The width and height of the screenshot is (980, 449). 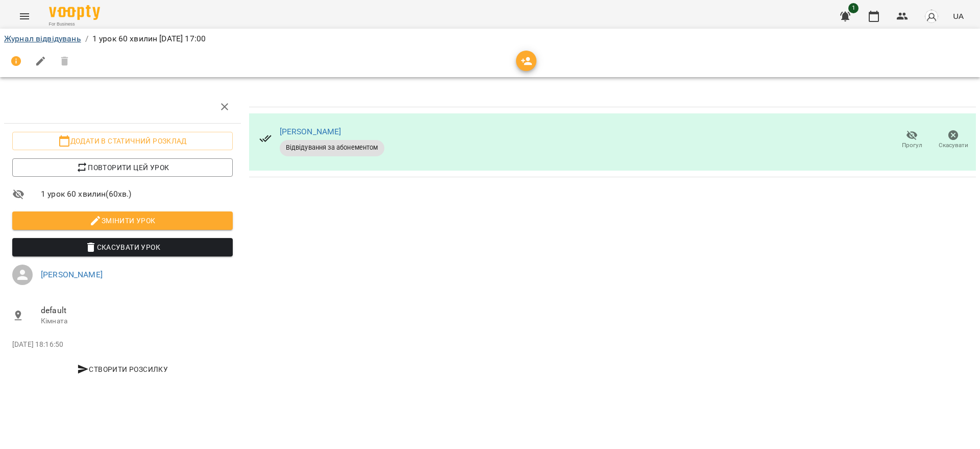 What do you see at coordinates (122, 247) in the screenshot?
I see `button: Скасувати Урок` at bounding box center [122, 247].